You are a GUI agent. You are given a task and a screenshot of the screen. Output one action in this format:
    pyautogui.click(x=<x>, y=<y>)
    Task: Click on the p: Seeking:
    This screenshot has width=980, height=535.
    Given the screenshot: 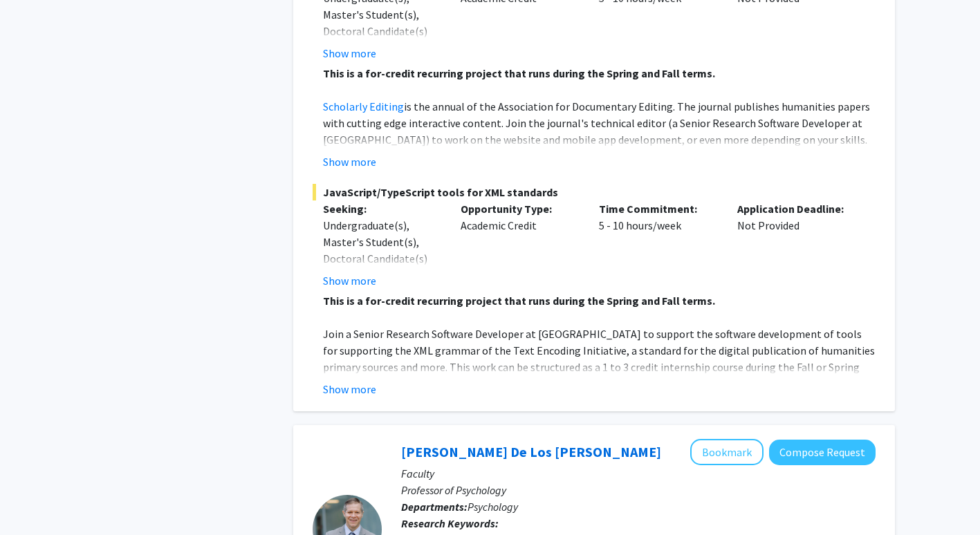 What is the action you would take?
    pyautogui.click(x=381, y=209)
    